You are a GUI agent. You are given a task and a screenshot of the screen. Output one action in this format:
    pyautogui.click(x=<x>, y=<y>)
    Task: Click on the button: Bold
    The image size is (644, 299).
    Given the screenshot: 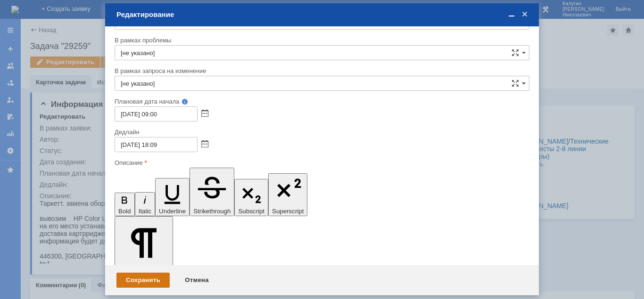 What is the action you would take?
    pyautogui.click(x=124, y=204)
    